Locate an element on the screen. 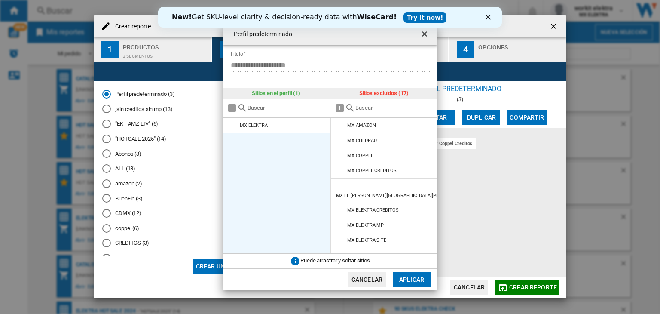  div: MX AMAZON is located at coordinates (362, 125).